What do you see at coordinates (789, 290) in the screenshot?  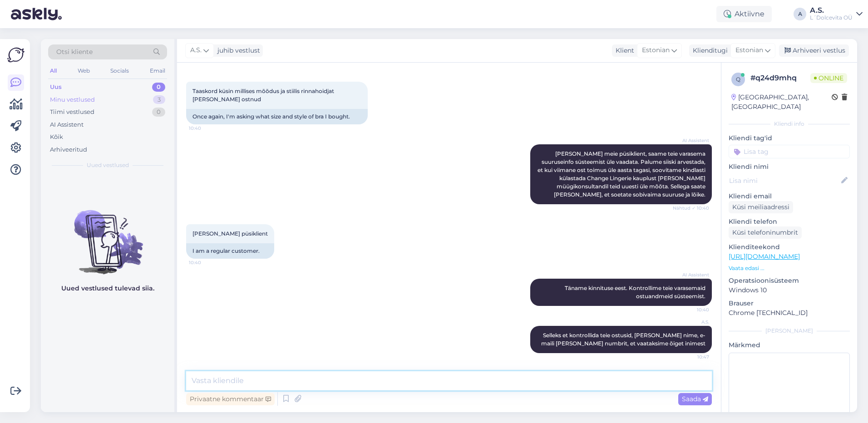 I see `p: Windows 10` at bounding box center [789, 290].